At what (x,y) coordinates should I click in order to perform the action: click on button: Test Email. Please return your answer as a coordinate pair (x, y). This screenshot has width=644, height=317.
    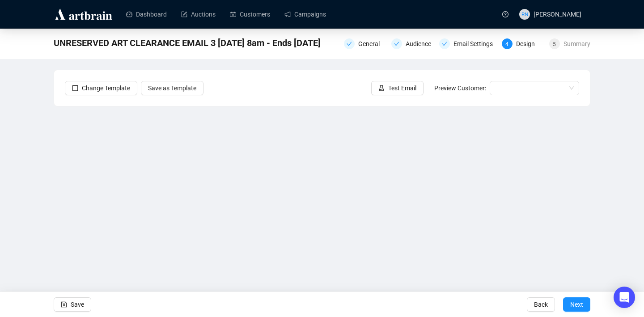
    Looking at the image, I should click on (397, 88).